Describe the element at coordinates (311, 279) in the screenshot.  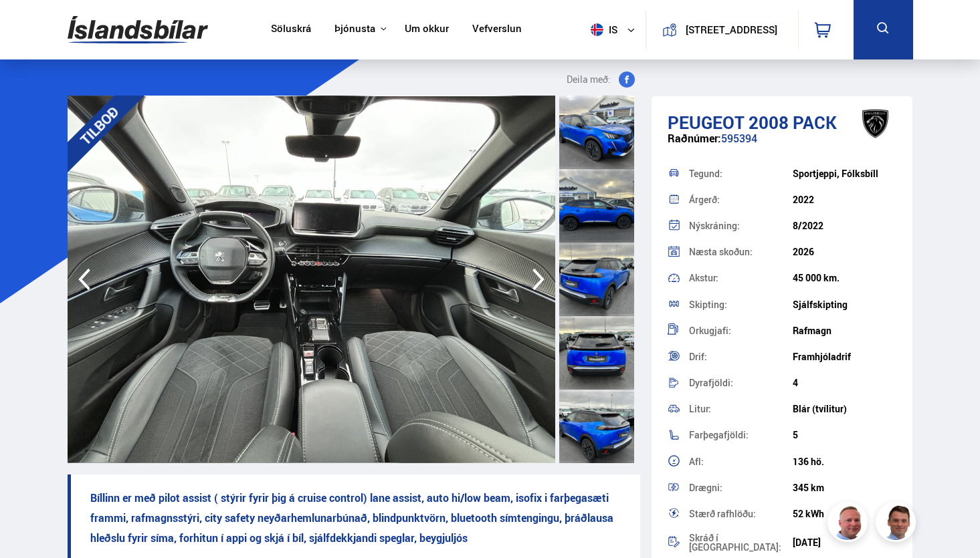
I see `img: 1294124.jpeg` at that location.